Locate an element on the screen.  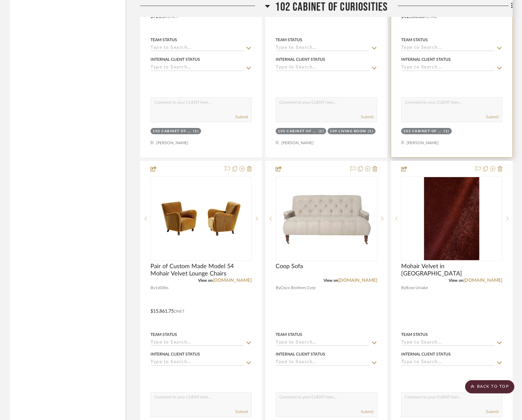
span: Rose Uniake is located at coordinates (417, 288).